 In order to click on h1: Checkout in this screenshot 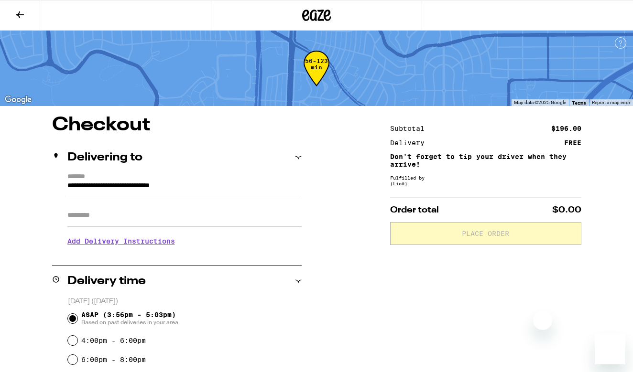, I will do `click(177, 125)`.